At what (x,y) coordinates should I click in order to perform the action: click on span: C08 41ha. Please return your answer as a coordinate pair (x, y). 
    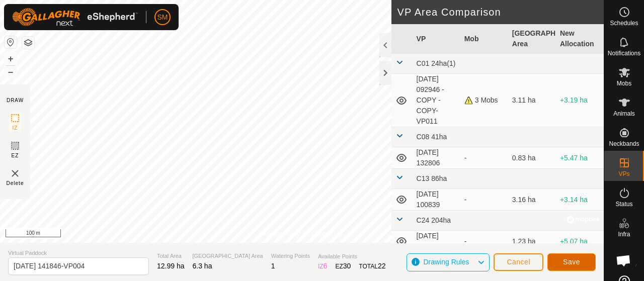
    Looking at the image, I should click on (431, 137).